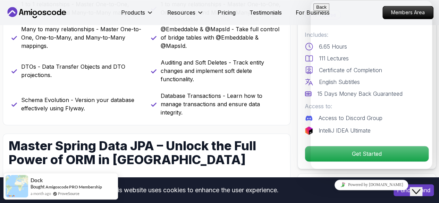 The height and width of the screenshot is (203, 439). What do you see at coordinates (309, 131) in the screenshot?
I see `img: jetbrains logo` at bounding box center [309, 131].